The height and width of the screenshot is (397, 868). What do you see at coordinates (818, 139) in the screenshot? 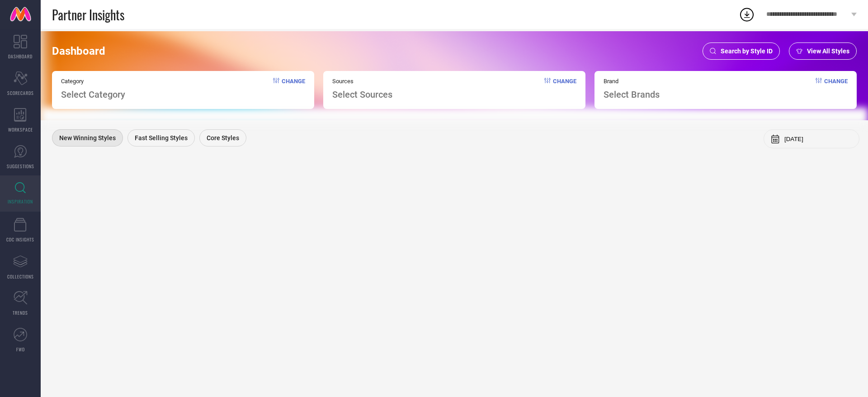
I see `input: Select month` at bounding box center [818, 139].